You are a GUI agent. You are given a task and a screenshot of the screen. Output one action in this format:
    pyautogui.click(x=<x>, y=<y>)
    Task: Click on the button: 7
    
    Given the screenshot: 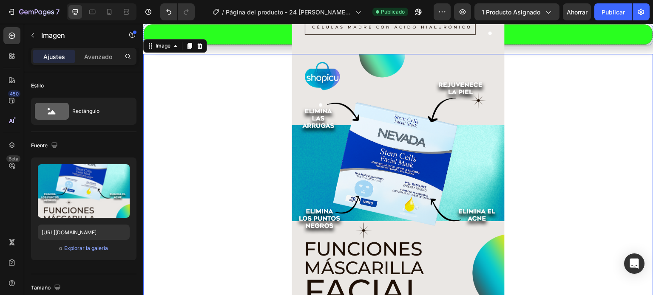 What is the action you would take?
    pyautogui.click(x=33, y=12)
    